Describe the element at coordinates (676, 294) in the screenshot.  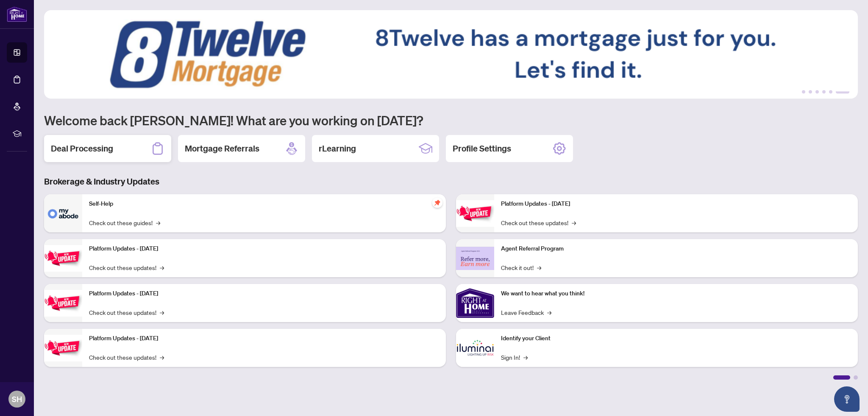
I see `p: We want to hear what you think!` at that location.